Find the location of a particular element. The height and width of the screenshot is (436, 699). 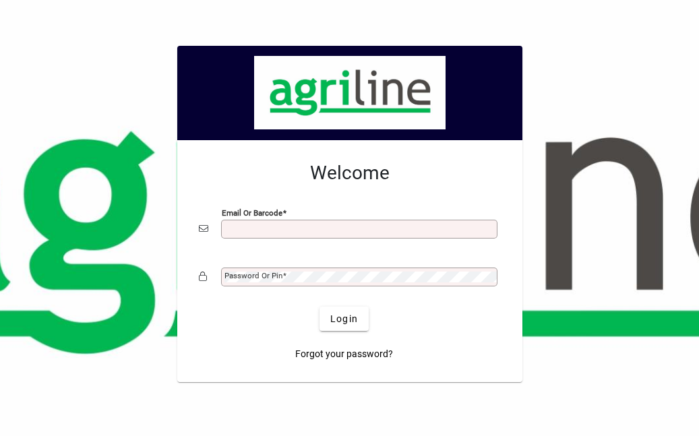

mat-label: Email or Barcode is located at coordinates (252, 213).